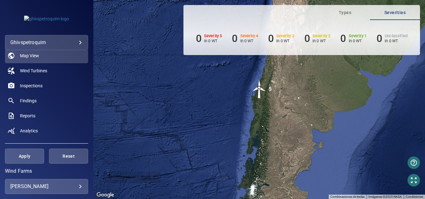 The width and height of the screenshot is (425, 199). What do you see at coordinates (281, 38) in the screenshot?
I see `li: Severity 3` at bounding box center [281, 38].